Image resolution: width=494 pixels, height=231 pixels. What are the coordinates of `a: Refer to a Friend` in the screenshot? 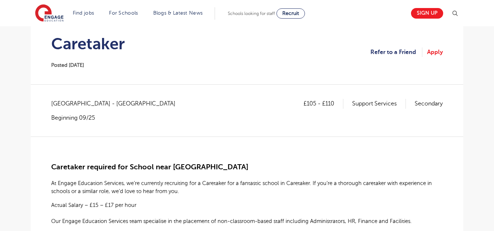 It's located at (396, 52).